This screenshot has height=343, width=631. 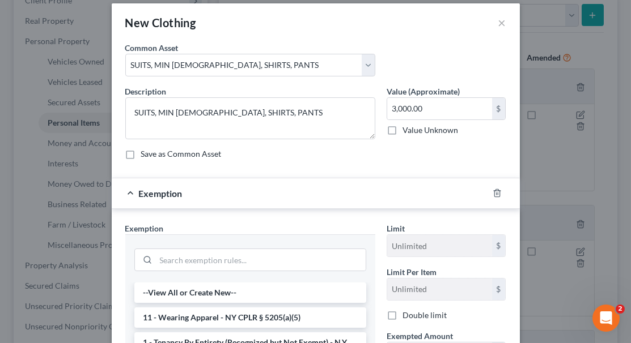 I want to click on div: New Clothing, so click(x=160, y=23).